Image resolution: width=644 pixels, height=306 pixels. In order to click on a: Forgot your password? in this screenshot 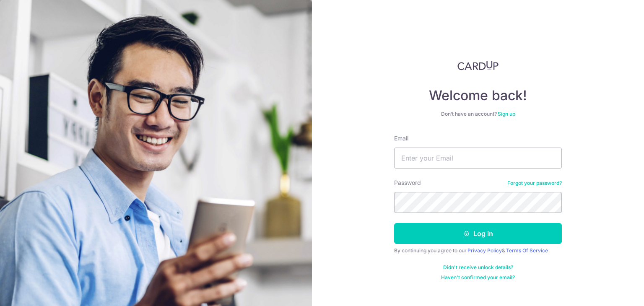, I will do `click(535, 183)`.